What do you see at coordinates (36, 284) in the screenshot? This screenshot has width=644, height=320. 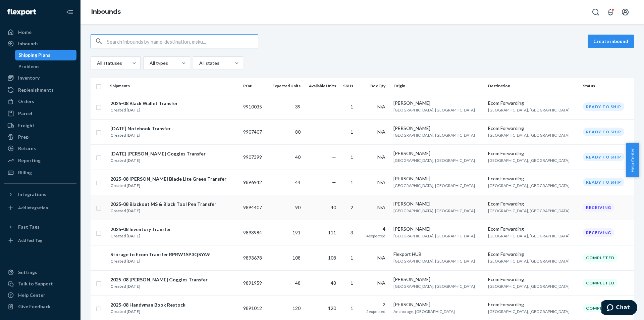 I see `div: Talk to Support` at bounding box center [36, 284].